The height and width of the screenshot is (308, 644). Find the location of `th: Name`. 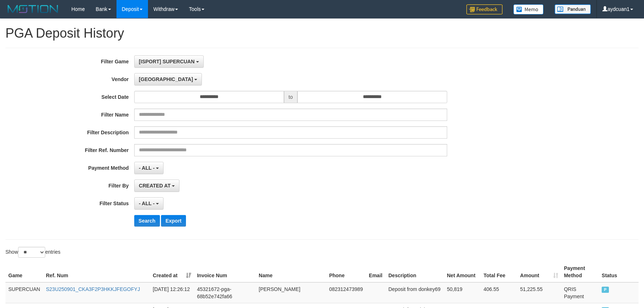

th: Name is located at coordinates (291, 272).